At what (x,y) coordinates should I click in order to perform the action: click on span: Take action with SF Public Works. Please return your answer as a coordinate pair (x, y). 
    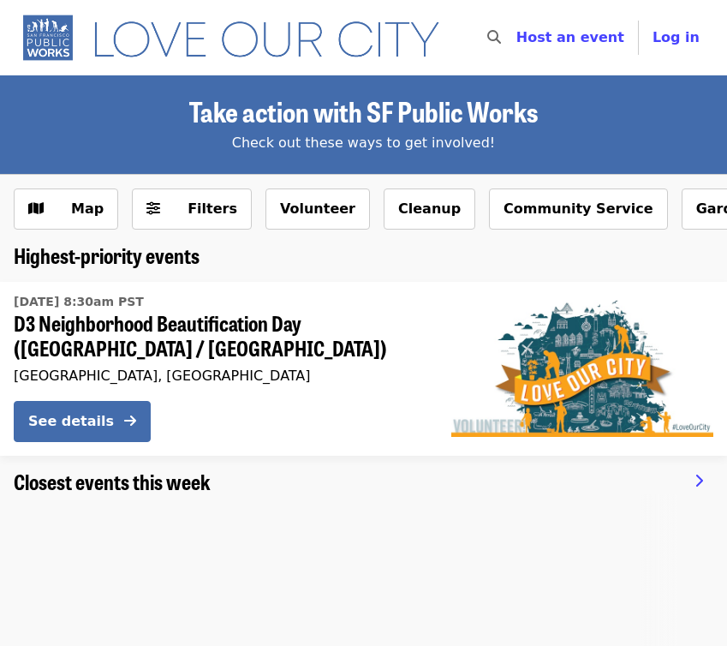
    Looking at the image, I should click on (363, 111).